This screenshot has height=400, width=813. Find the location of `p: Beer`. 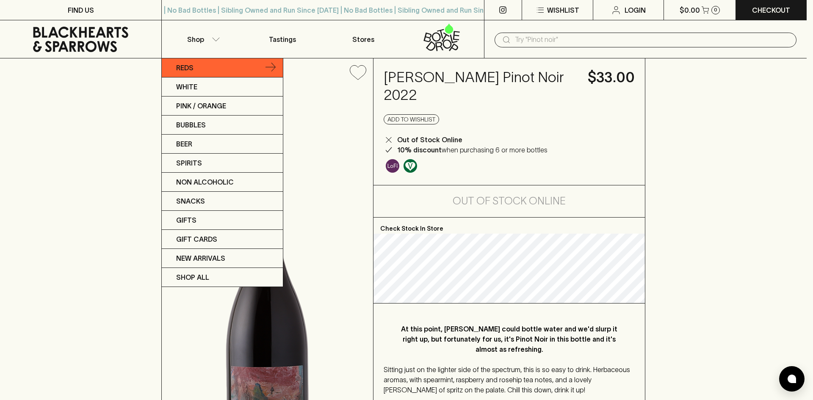

p: Beer is located at coordinates (184, 144).